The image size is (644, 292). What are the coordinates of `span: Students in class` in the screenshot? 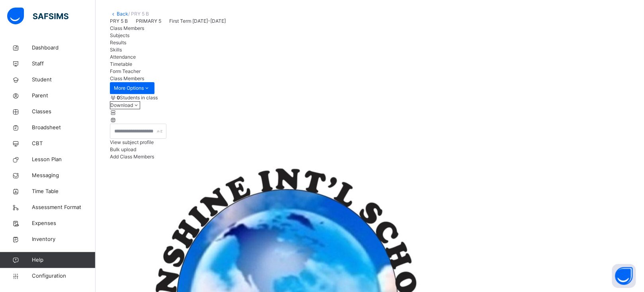 It's located at (137, 97).